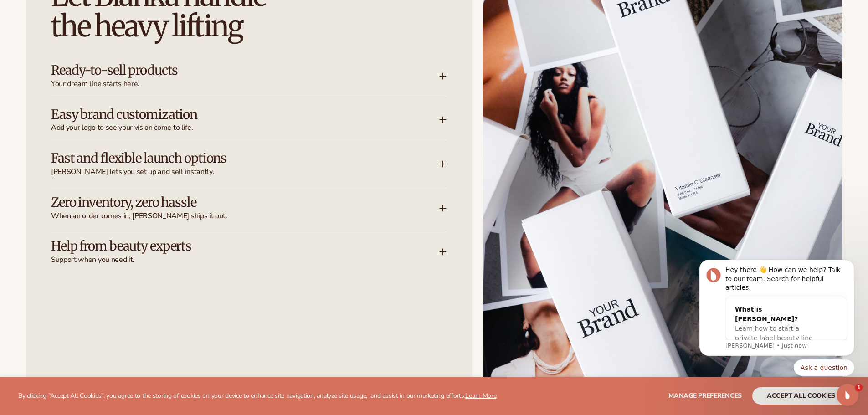 The width and height of the screenshot is (868, 415). What do you see at coordinates (231, 158) in the screenshot?
I see `h3: Fast and flexible launch options` at bounding box center [231, 158].